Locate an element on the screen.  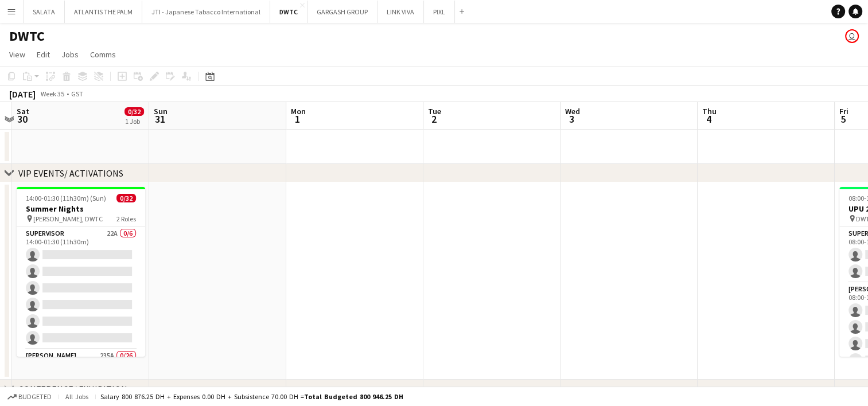
span: 31 is located at coordinates (159, 119).